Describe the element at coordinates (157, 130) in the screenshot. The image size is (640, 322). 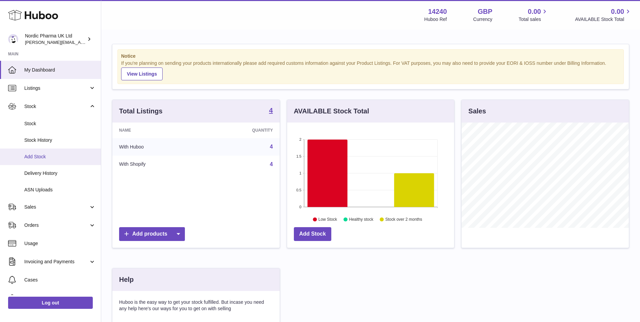
I see `th: Name` at that location.